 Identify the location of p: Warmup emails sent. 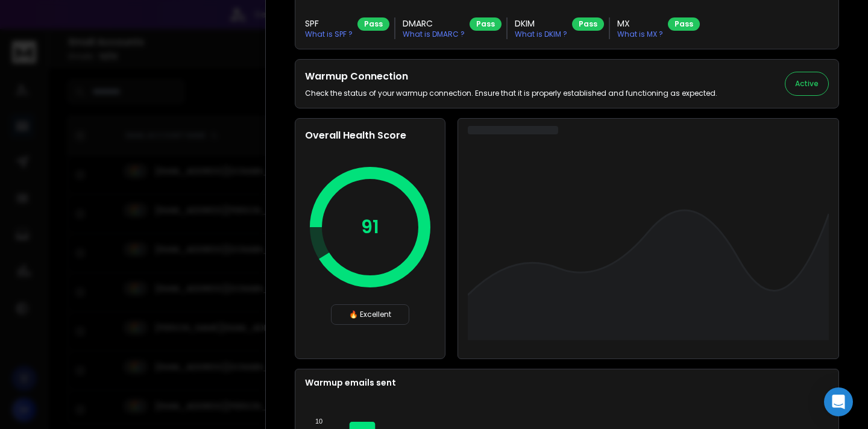
(567, 382).